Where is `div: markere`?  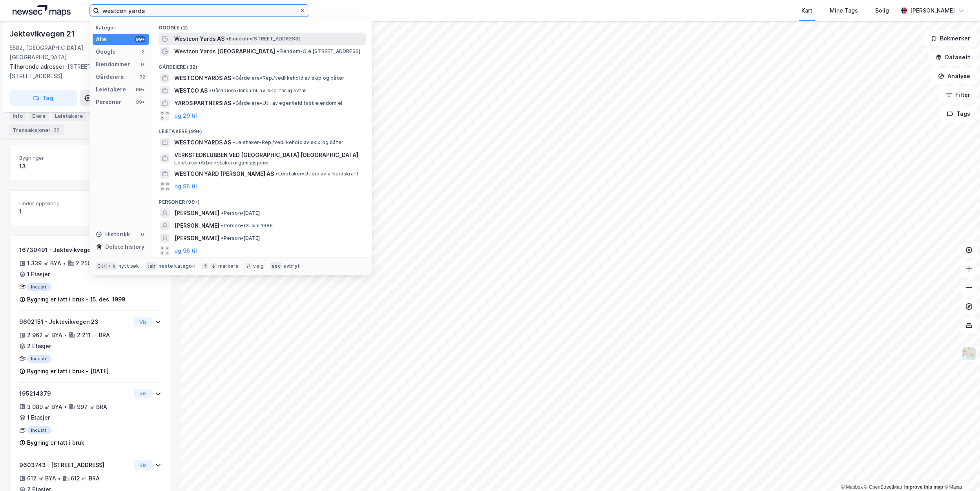 div: markere is located at coordinates (228, 267).